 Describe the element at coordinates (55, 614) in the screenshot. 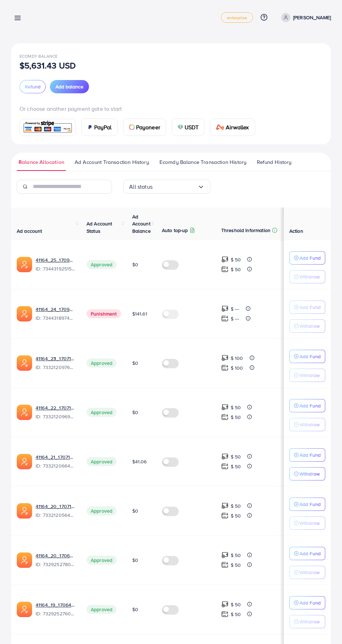

I see `span: ID: 7329252760468127746` at that location.